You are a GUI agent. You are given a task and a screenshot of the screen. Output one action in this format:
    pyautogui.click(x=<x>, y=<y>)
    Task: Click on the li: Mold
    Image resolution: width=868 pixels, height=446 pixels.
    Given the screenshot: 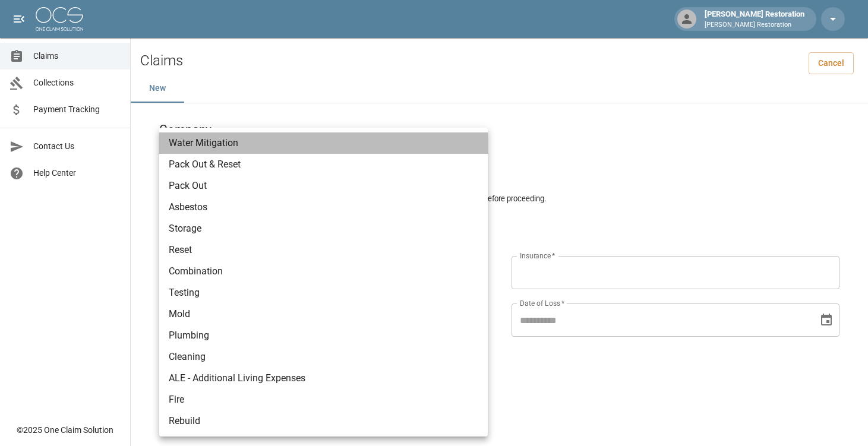 What is the action you would take?
    pyautogui.click(x=323, y=314)
    